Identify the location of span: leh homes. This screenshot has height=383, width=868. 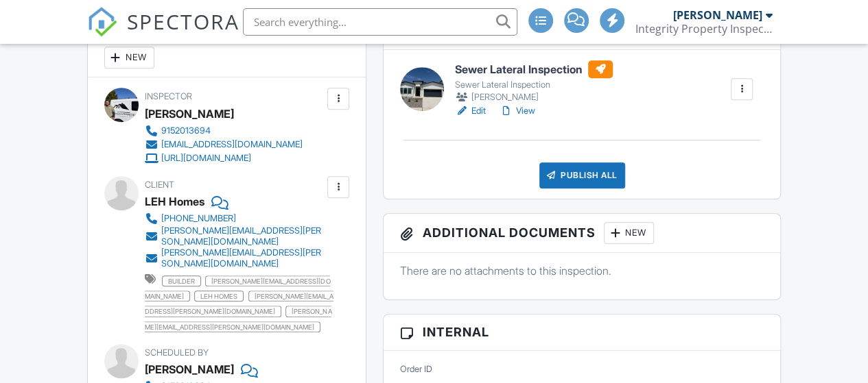
(219, 296).